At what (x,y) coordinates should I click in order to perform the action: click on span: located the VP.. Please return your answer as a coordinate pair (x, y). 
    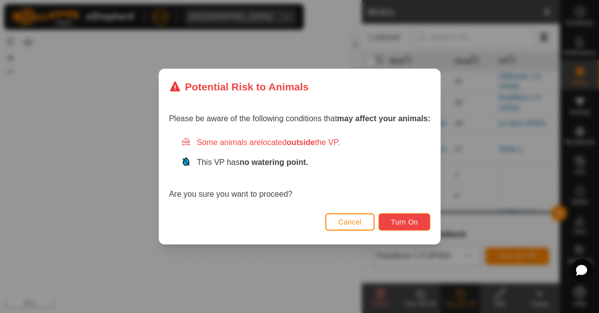
    Looking at the image, I should click on (300, 142).